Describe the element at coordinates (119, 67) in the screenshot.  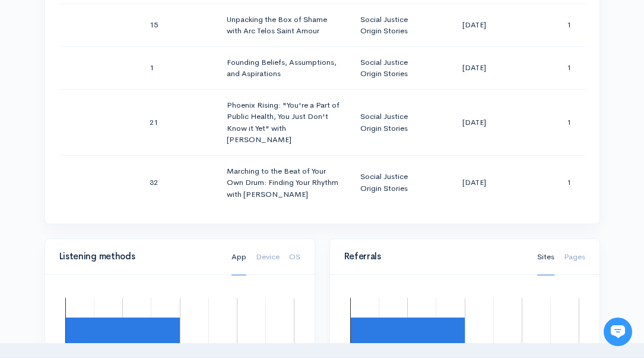
I see `h1: Hi 👋` at that location.